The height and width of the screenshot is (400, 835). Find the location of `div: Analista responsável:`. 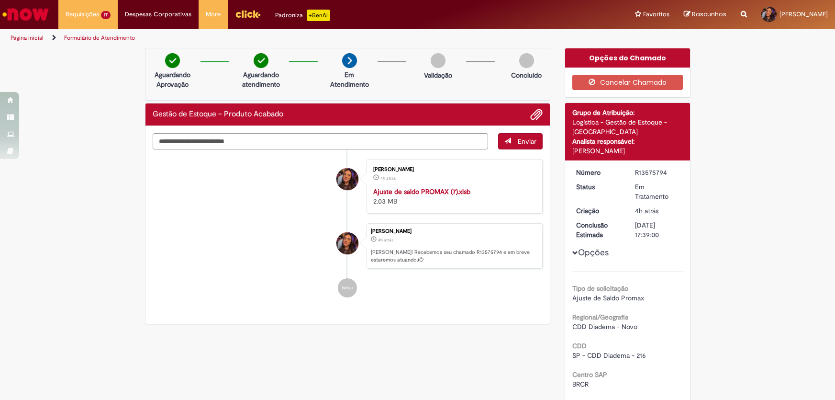

div: Analista responsável: is located at coordinates (628, 141).